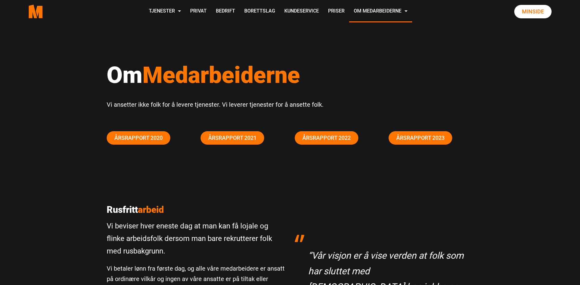 The image size is (580, 285). What do you see at coordinates (196, 210) in the screenshot?
I see `p: Rusfritt` at bounding box center [196, 210].